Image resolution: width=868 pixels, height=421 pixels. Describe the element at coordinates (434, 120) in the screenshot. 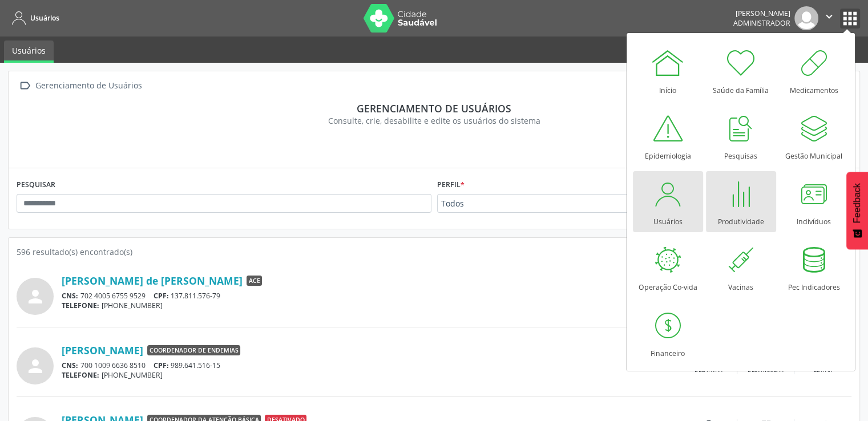

I see `div: Consulte, crie, desabilite e edite os usuários do sistema` at that location.